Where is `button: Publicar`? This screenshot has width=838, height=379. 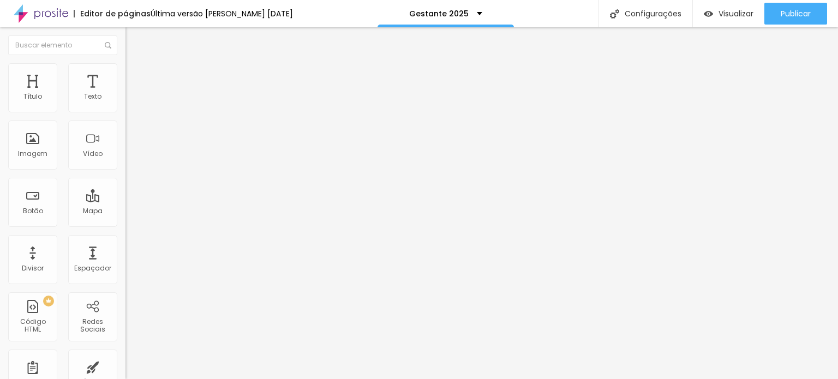 button: Publicar is located at coordinates (796, 14).